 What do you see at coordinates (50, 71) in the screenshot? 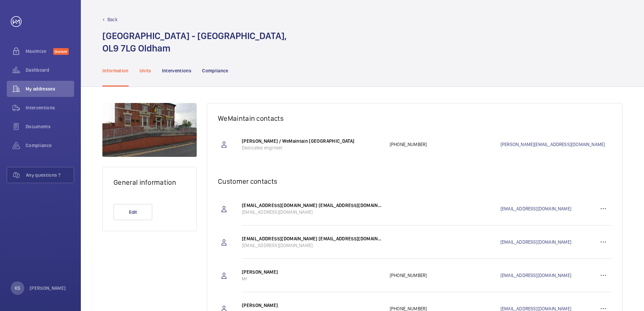
I see `span: Dashboard` at bounding box center [50, 71].